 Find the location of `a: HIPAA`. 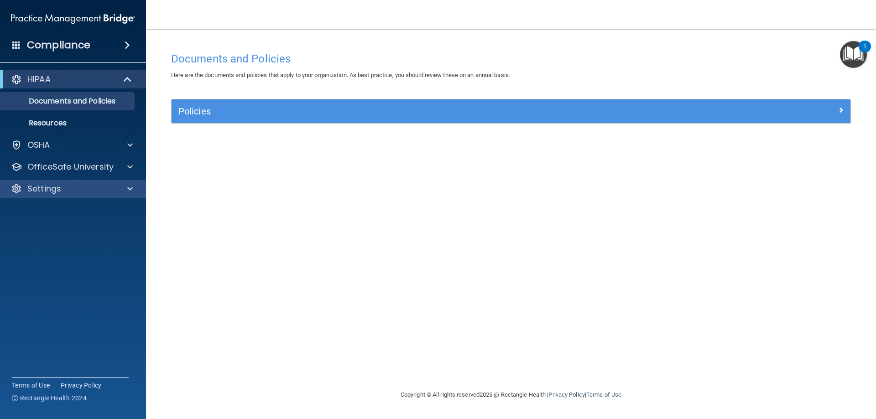

a: HIPAA is located at coordinates (72, 79).